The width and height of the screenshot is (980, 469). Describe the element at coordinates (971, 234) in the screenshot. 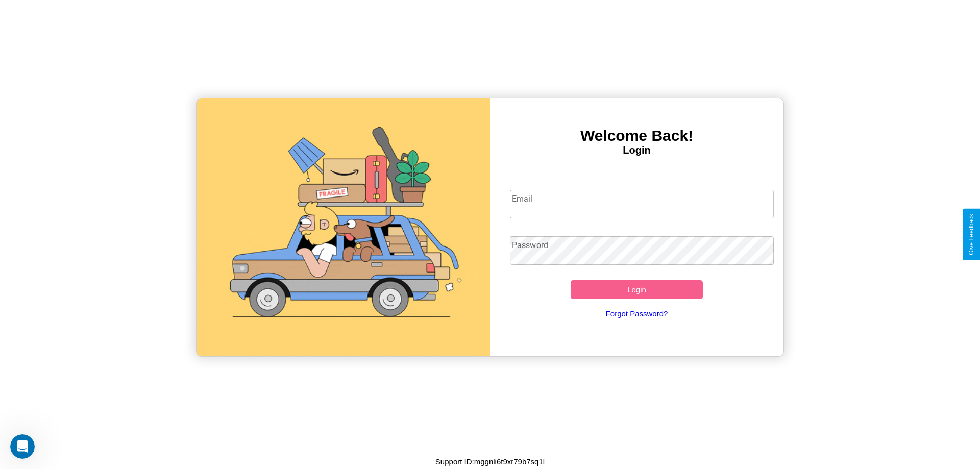

I see `div: Give Feedback` at that location.